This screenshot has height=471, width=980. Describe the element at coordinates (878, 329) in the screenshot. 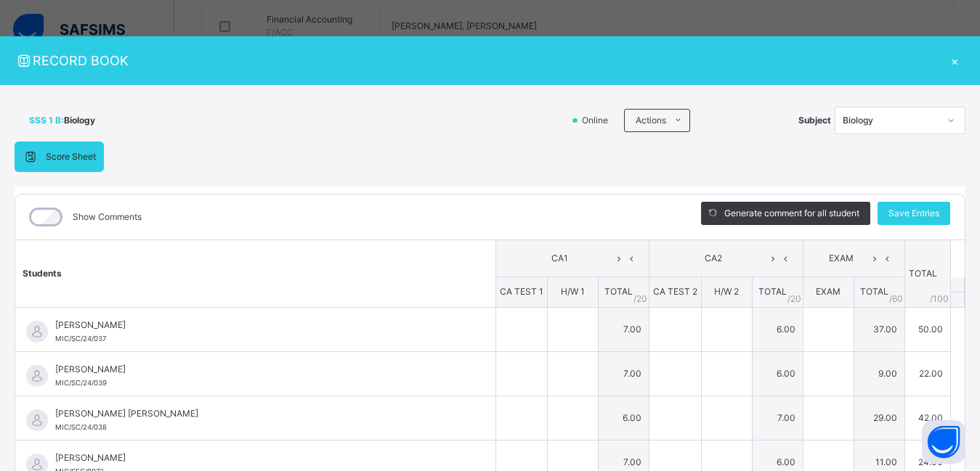

I see `td: 37.00` at that location.